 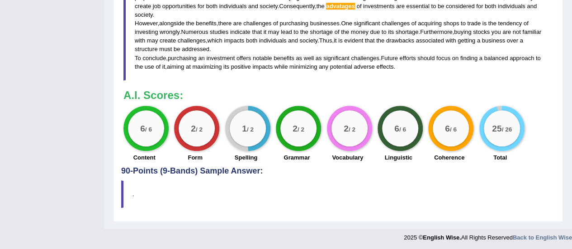 What do you see at coordinates (169, 32) in the screenshot?
I see `span: wrongly` at bounding box center [169, 32].